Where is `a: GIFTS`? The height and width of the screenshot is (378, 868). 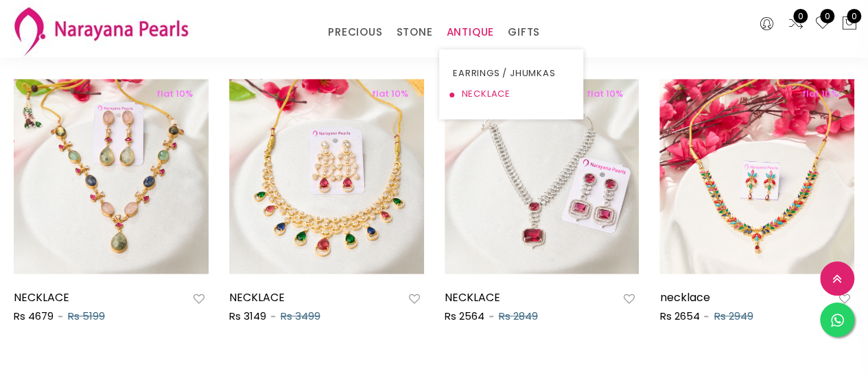
a: GIFTS is located at coordinates (523, 32).